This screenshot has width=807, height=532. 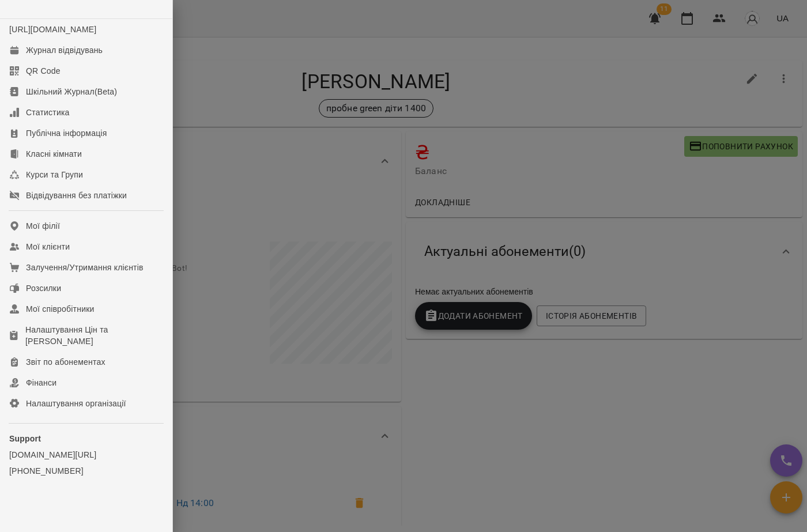 What do you see at coordinates (41, 382) in the screenshot?
I see `div: Фінанси` at bounding box center [41, 382].